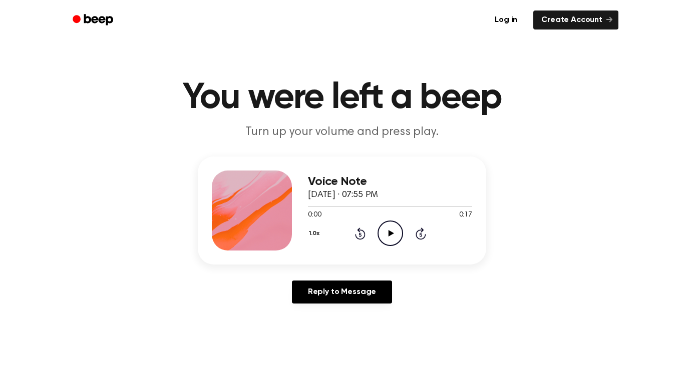  Describe the element at coordinates (466, 215) in the screenshot. I see `span: 0:17` at that location.